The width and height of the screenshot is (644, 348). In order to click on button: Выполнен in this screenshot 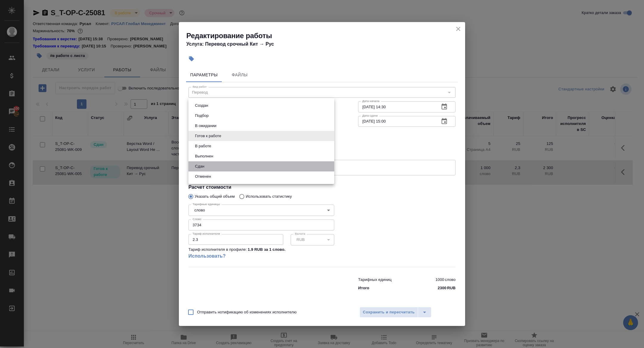, I will do `click(204, 156)`.